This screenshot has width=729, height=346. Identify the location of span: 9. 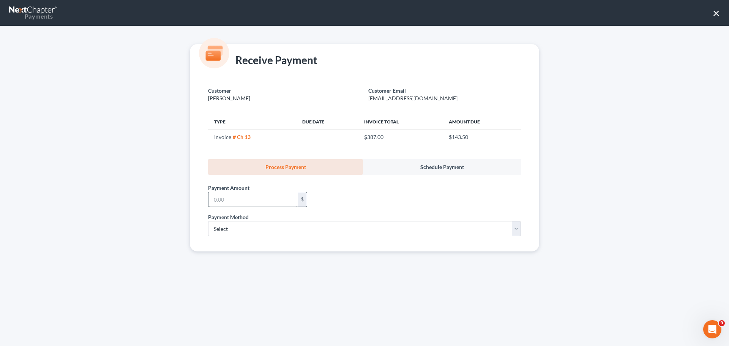
(722, 323).